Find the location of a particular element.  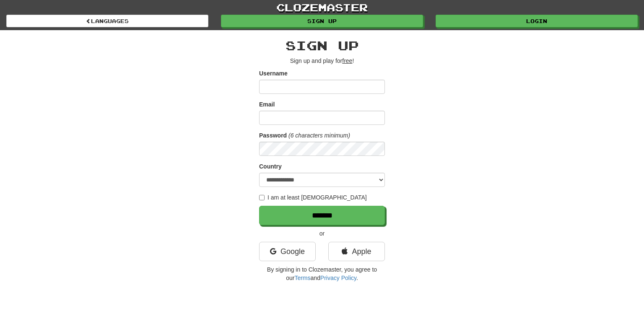

label: Username is located at coordinates (274, 73).